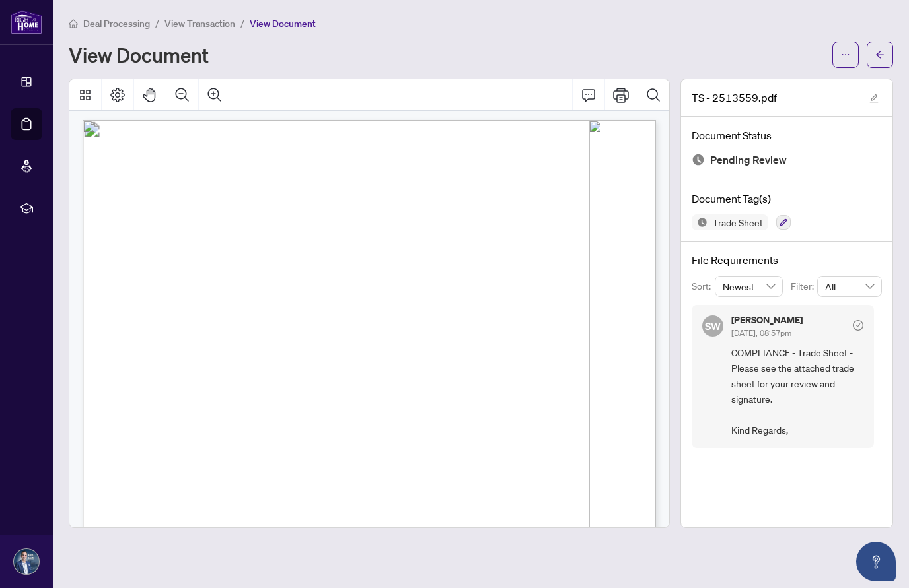 This screenshot has height=588, width=909. What do you see at coordinates (858, 326) in the screenshot?
I see `span: check-circle` at bounding box center [858, 326].